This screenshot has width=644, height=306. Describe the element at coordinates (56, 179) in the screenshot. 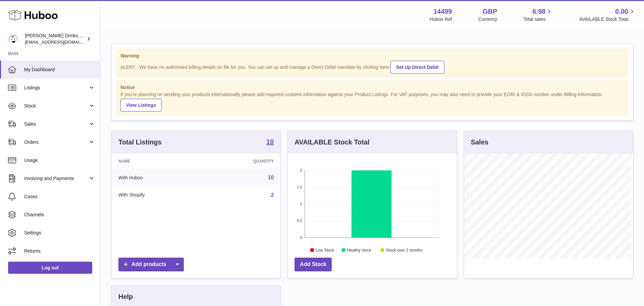

I see `span: Invoicing and Payments` at that location.